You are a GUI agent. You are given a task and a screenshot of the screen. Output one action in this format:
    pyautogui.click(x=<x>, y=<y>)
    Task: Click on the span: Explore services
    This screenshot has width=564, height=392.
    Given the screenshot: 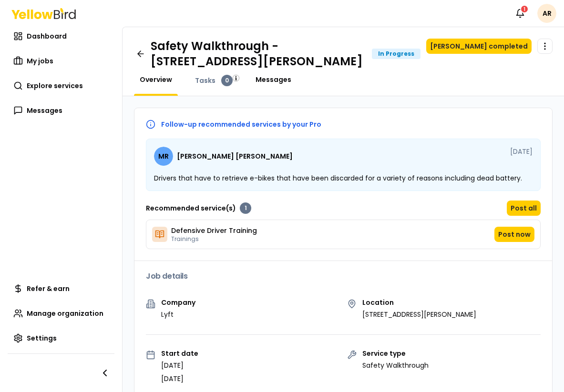 What is the action you would take?
    pyautogui.click(x=55, y=86)
    